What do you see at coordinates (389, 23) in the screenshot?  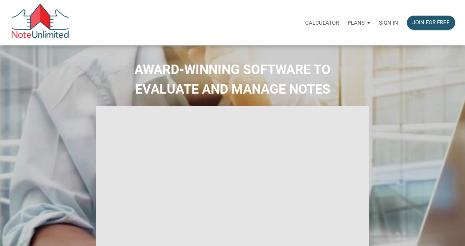 I see `a: Sign in` at bounding box center [389, 23].